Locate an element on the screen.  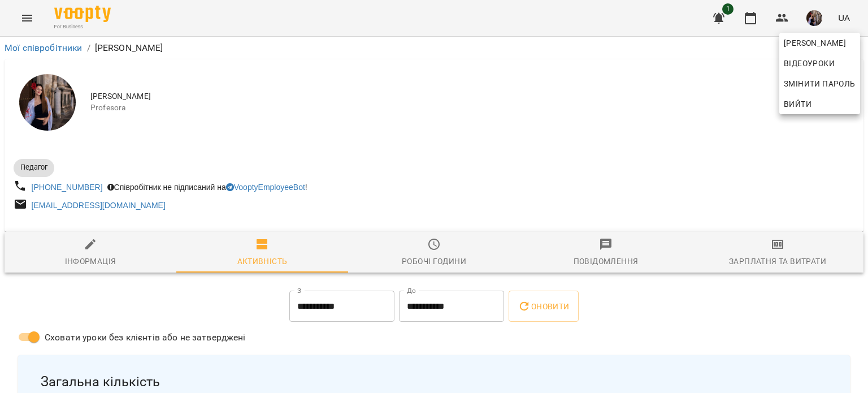
a: Змінити пароль is located at coordinates (820, 84).